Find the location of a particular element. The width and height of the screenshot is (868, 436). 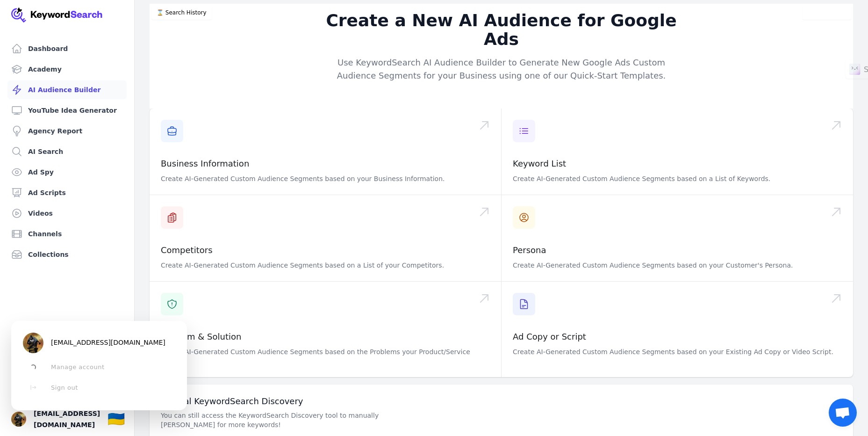

a: Persona is located at coordinates (529, 250).